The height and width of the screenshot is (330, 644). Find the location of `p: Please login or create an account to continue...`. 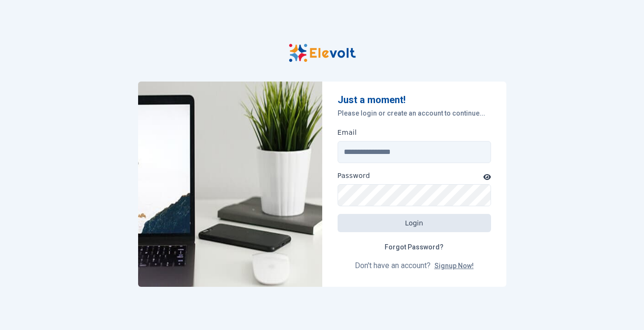

p: Please login or create an account to continue... is located at coordinates (415, 113).